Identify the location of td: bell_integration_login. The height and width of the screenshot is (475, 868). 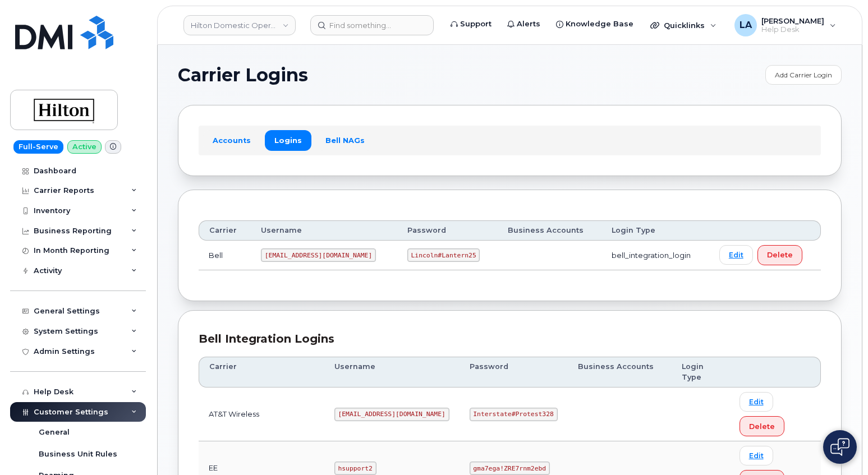
(655, 255).